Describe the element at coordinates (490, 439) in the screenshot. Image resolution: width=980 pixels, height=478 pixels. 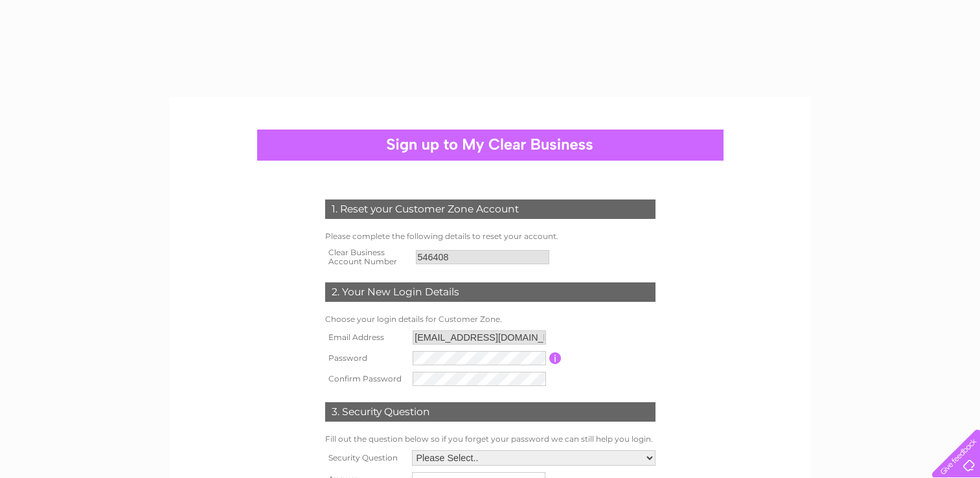
I see `td: Fill out the question below so if you forget your password we can still help you login.` at that location.